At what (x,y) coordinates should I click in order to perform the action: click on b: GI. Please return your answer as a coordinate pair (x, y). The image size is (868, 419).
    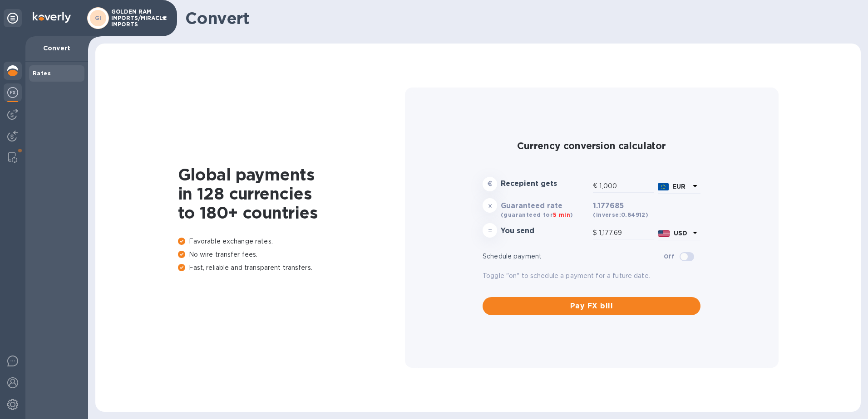
    Looking at the image, I should click on (98, 18).